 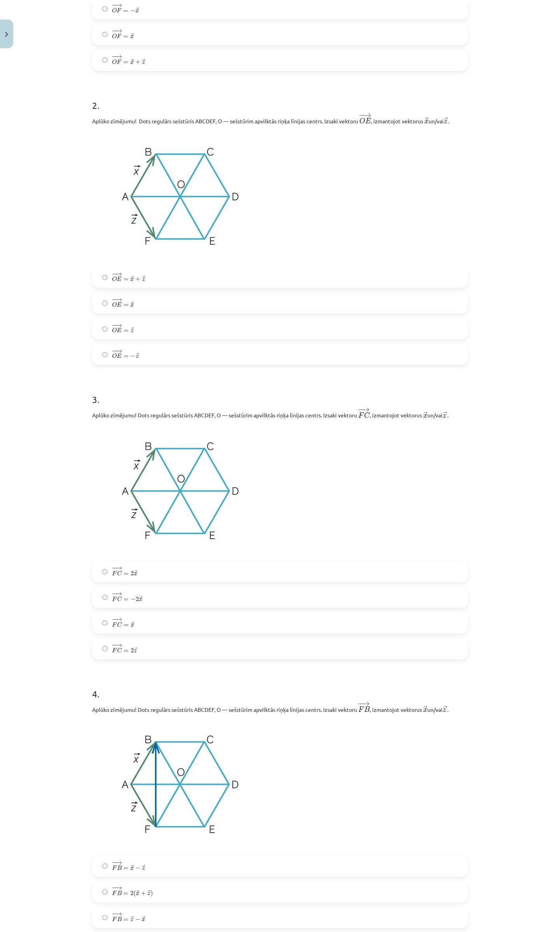 What do you see at coordinates (114, 10) in the screenshot?
I see `span: O` at bounding box center [114, 10].